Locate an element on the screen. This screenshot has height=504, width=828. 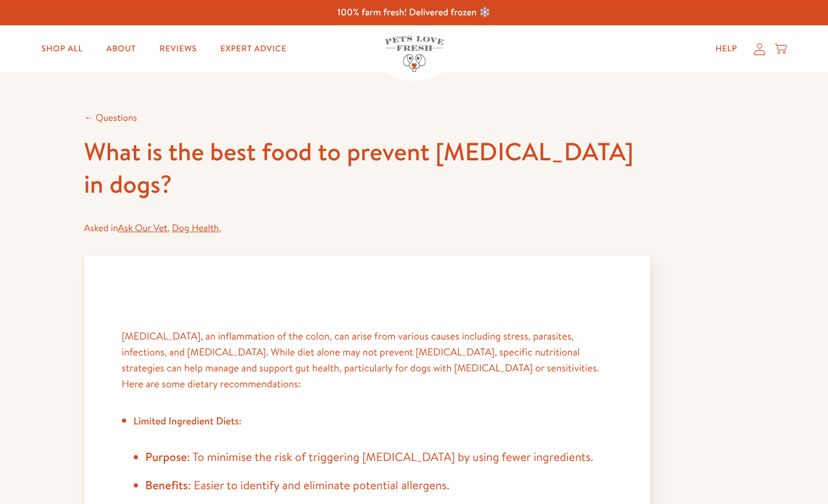
div: Asked in is located at coordinates (367, 228).